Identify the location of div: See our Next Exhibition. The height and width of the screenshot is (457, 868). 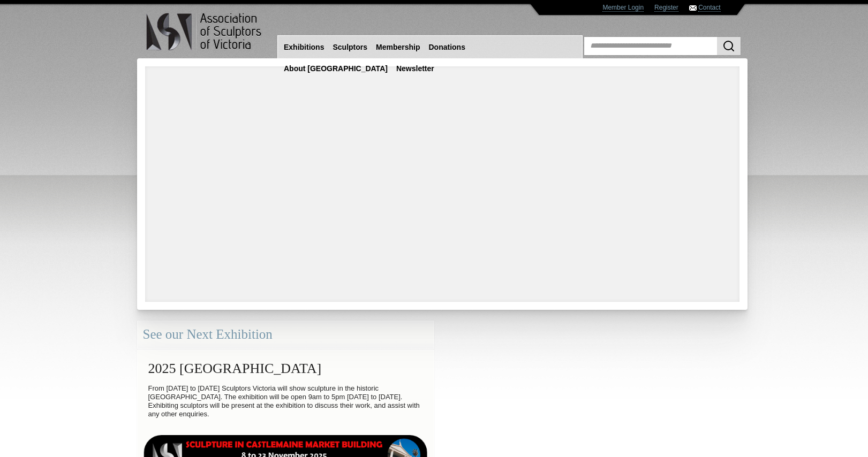
(285, 335).